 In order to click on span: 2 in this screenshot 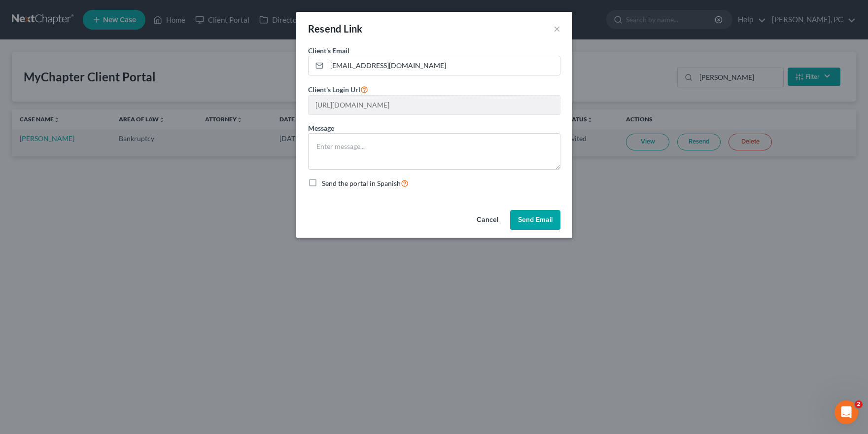, I will do `click(858, 404)`.